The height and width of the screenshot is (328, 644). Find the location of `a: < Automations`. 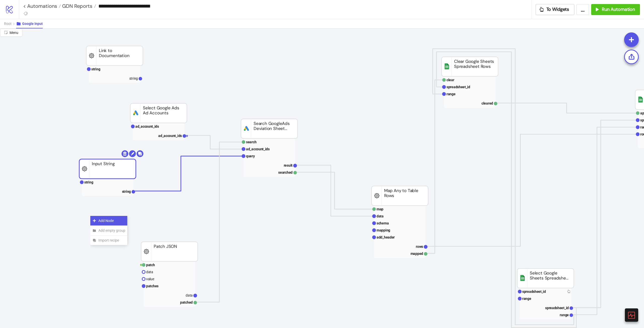

a: < Automations is located at coordinates (42, 6).